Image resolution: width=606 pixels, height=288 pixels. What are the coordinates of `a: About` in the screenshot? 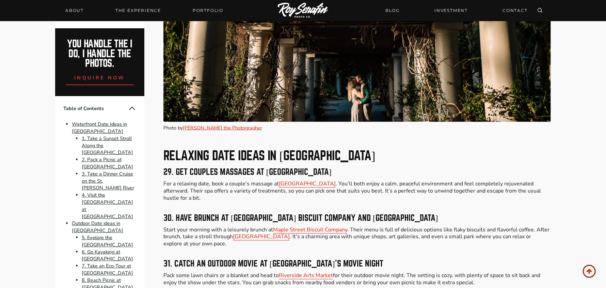 It's located at (75, 11).